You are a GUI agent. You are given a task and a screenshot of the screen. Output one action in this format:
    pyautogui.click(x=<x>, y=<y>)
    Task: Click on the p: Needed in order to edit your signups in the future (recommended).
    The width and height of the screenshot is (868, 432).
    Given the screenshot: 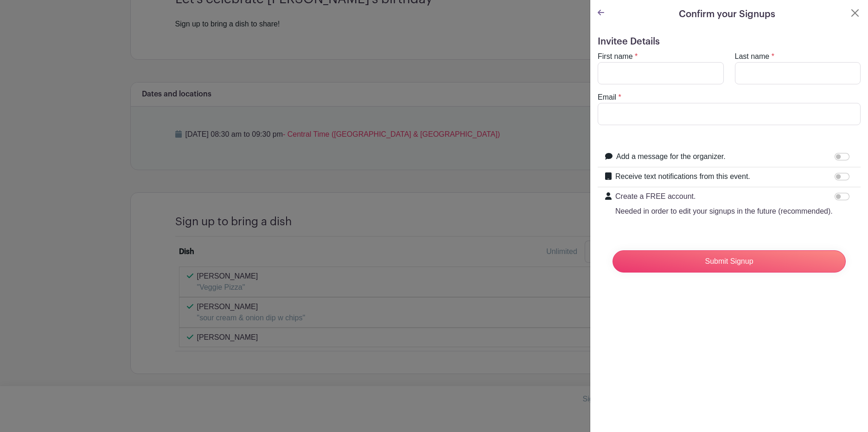 What is the action you would take?
    pyautogui.click(x=723, y=211)
    